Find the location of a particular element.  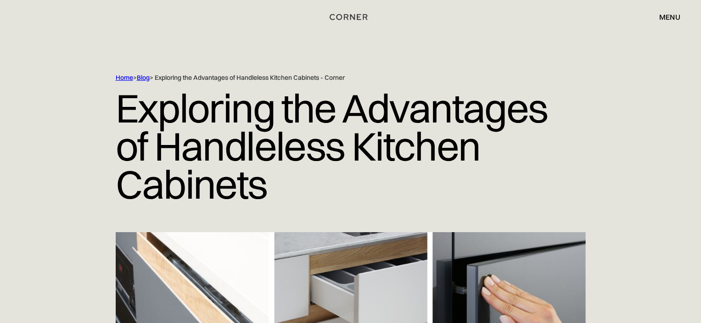

a: Blog is located at coordinates (143, 78).